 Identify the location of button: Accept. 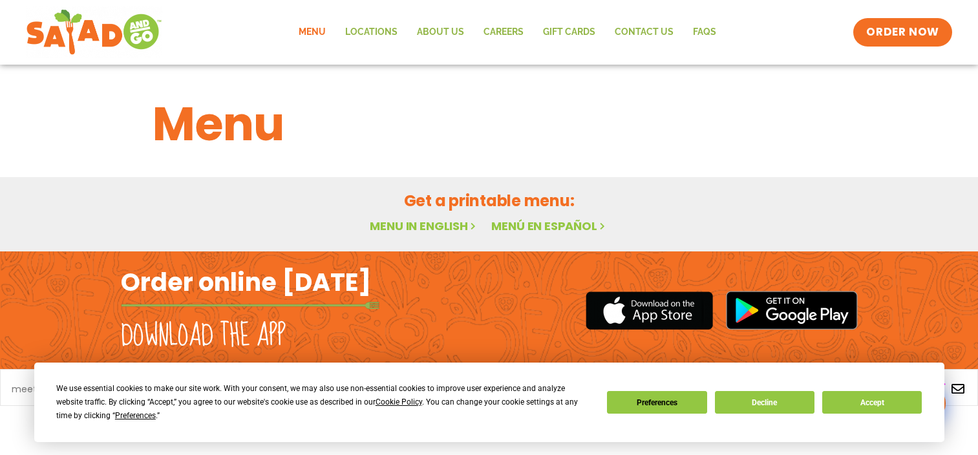
(872, 402).